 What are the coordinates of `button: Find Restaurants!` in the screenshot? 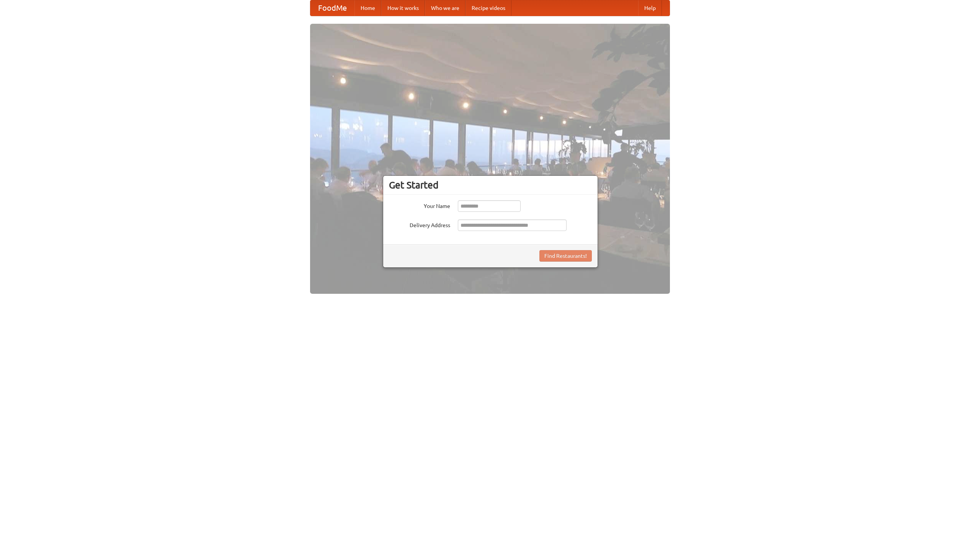 It's located at (566, 256).